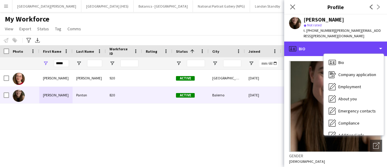 The height and width of the screenshot is (167, 387). What do you see at coordinates (354, 86) in the screenshot?
I see `div: Employment` at bounding box center [354, 86].